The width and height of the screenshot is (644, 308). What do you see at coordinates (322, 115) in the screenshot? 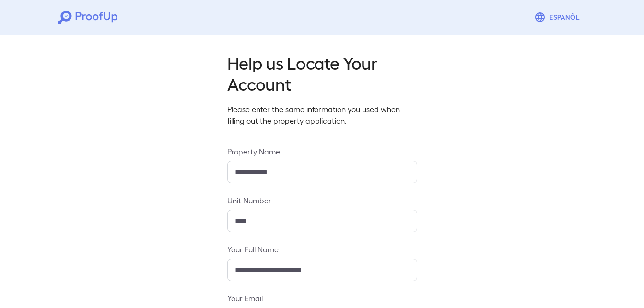
I see `p: Please enter the same information you used when filling out the property application.` at bounding box center [322, 115].